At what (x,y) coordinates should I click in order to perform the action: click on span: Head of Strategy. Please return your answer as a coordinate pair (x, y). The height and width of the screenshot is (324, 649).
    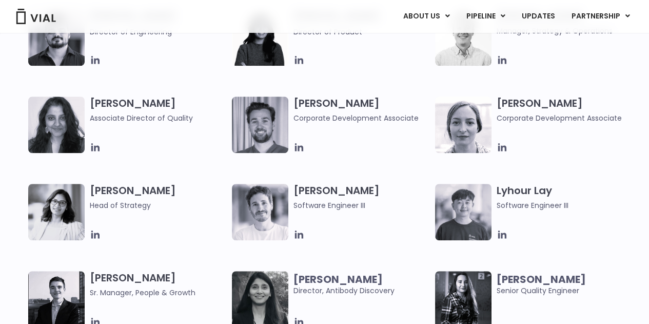
    Looking at the image, I should click on (158, 205).